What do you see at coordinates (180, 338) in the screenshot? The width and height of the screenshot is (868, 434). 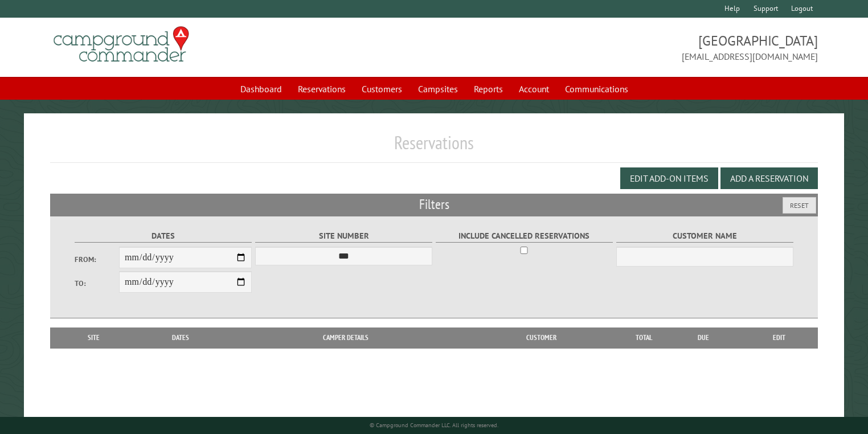 I see `th: Dates` at bounding box center [180, 338].